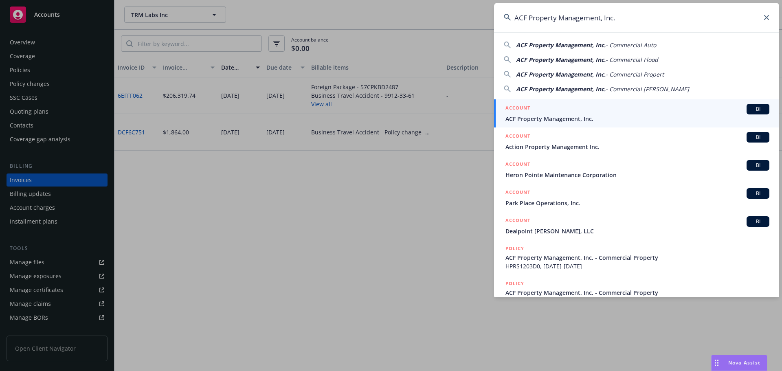  Describe the element at coordinates (740, 363) in the screenshot. I see `button: Nova Assist` at that location.